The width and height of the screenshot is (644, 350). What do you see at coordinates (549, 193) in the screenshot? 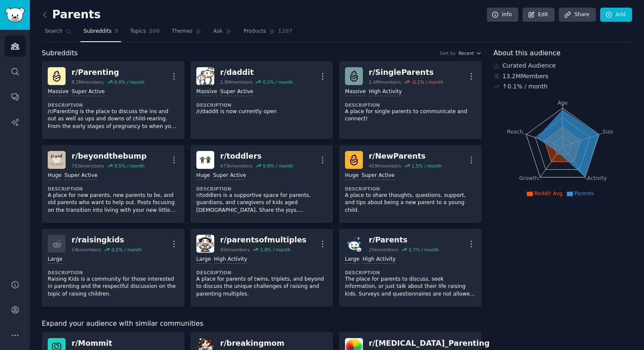
I see `span: Reddit Avg` at bounding box center [549, 193].